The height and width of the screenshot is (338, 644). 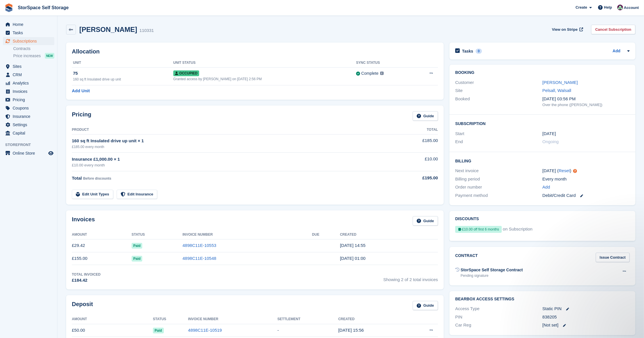 I want to click on time: 2025-09-25 14:56:09 UTC, so click(x=351, y=330).